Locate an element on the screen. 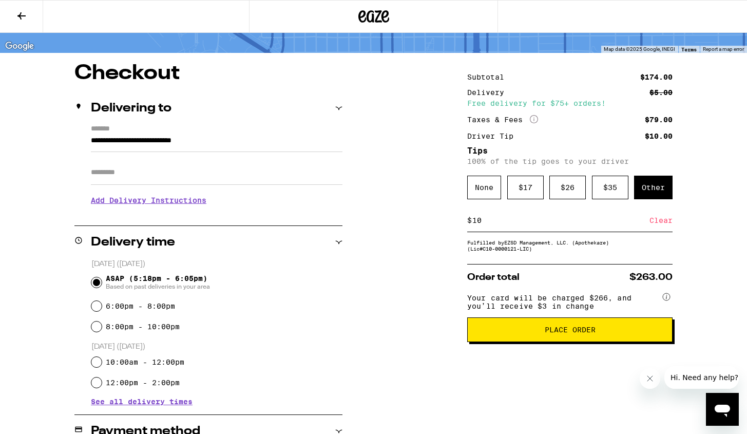  div: $10.00 is located at coordinates (659, 136).